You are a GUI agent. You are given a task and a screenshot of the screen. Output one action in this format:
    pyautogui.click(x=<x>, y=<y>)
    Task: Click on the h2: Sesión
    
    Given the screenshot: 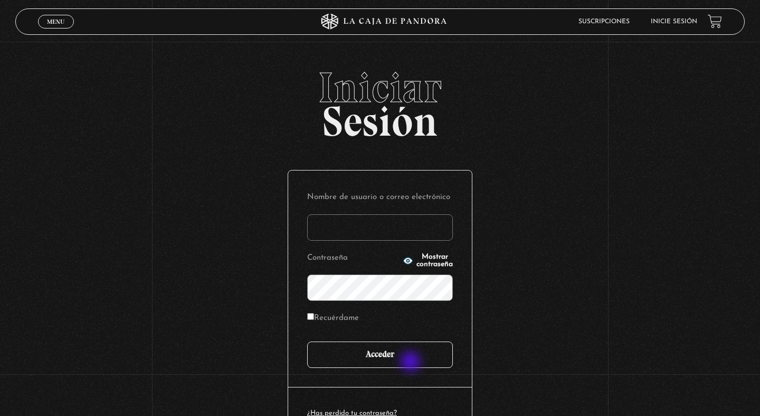 What is the action you would take?
    pyautogui.click(x=380, y=100)
    